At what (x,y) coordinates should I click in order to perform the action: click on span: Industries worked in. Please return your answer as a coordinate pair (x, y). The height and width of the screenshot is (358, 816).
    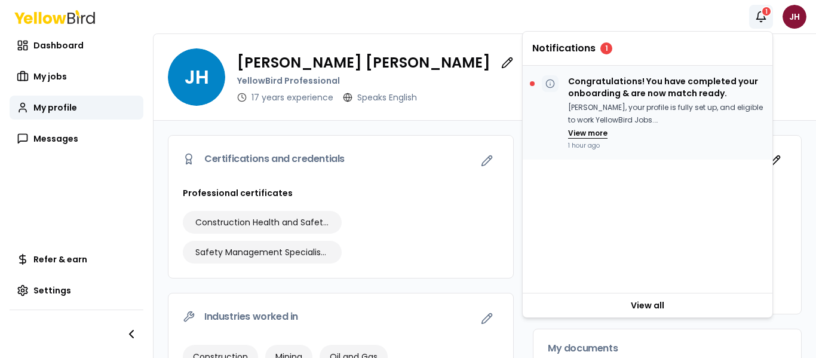
    Looking at the image, I should click on (251, 316).